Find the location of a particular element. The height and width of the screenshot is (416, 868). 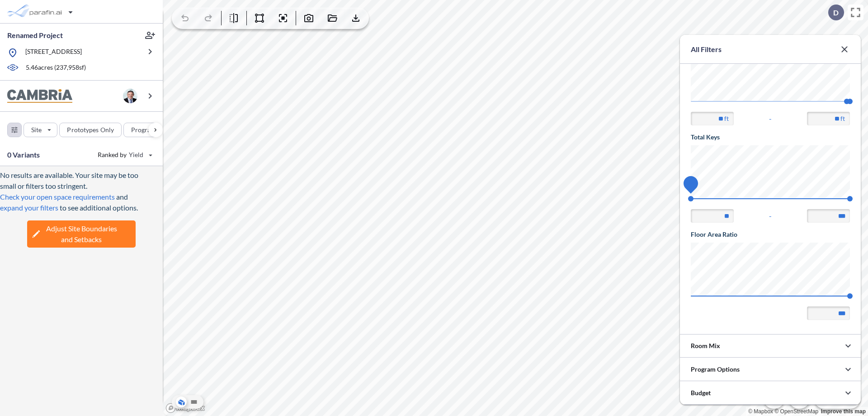

img: BrandImage is located at coordinates (40, 96).